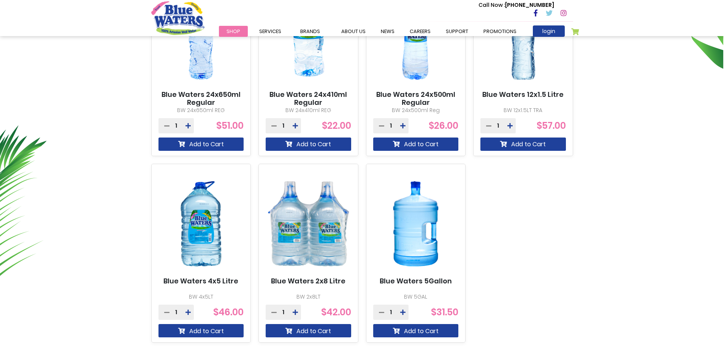 This screenshot has height=359, width=724. Describe the element at coordinates (420, 31) in the screenshot. I see `a: careers` at that location.